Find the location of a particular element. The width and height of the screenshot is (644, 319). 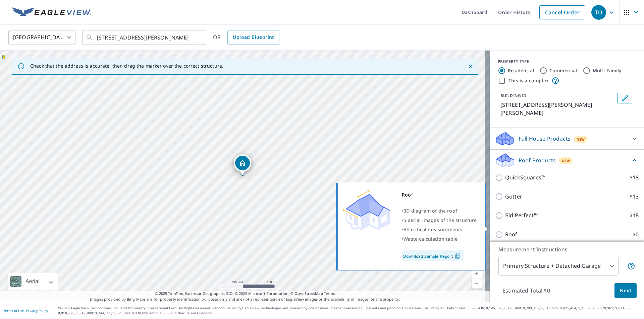

a: Terms of Use is located at coordinates (14, 311).